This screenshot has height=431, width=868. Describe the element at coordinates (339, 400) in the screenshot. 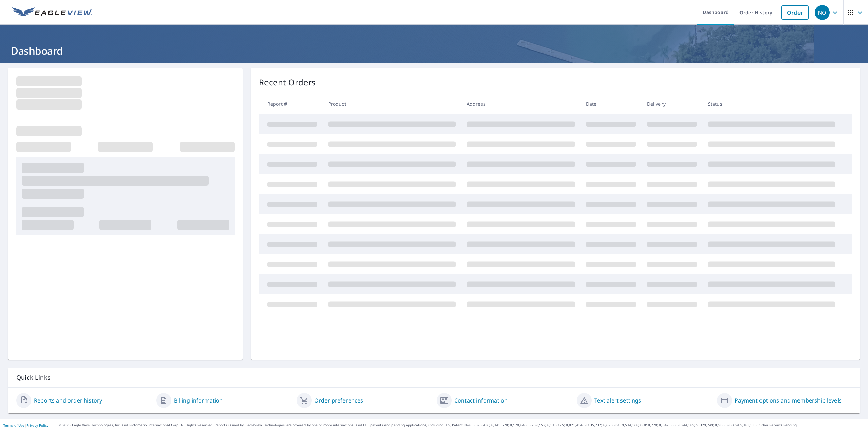

I see `a: Order preferences` at that location.